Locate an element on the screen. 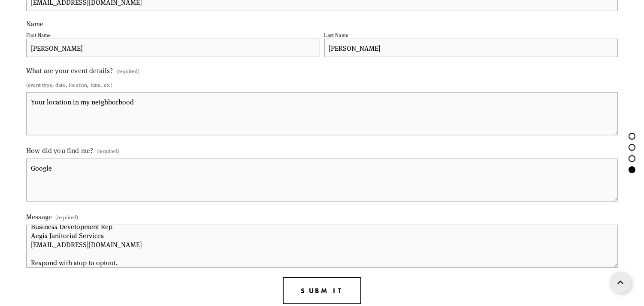  div: First Name is located at coordinates (38, 35).